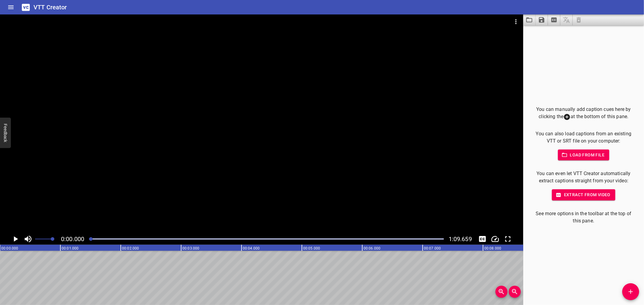 The width and height of the screenshot is (644, 305). What do you see at coordinates (508, 239) in the screenshot?
I see `button: Toggle fullscreen` at bounding box center [508, 239].